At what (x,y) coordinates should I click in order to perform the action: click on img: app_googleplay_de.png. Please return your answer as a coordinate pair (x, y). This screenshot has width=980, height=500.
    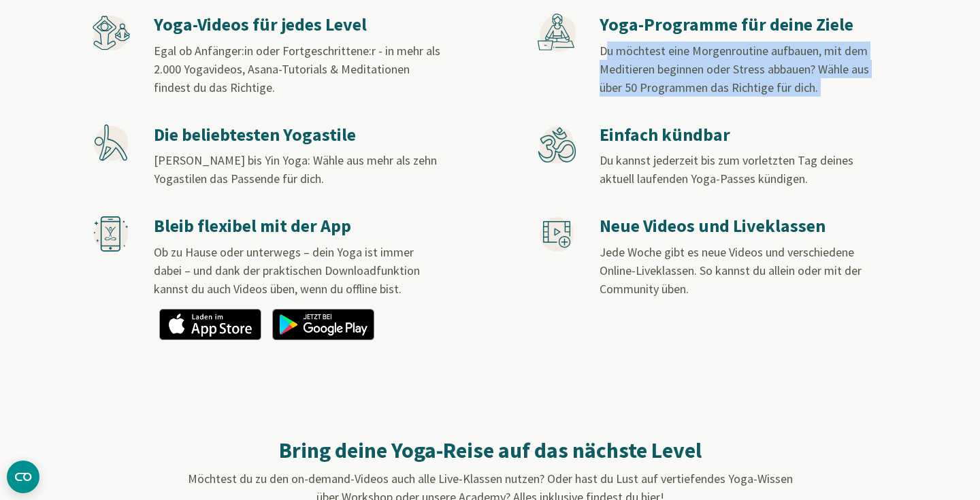
    Looking at the image, I should click on (323, 325).